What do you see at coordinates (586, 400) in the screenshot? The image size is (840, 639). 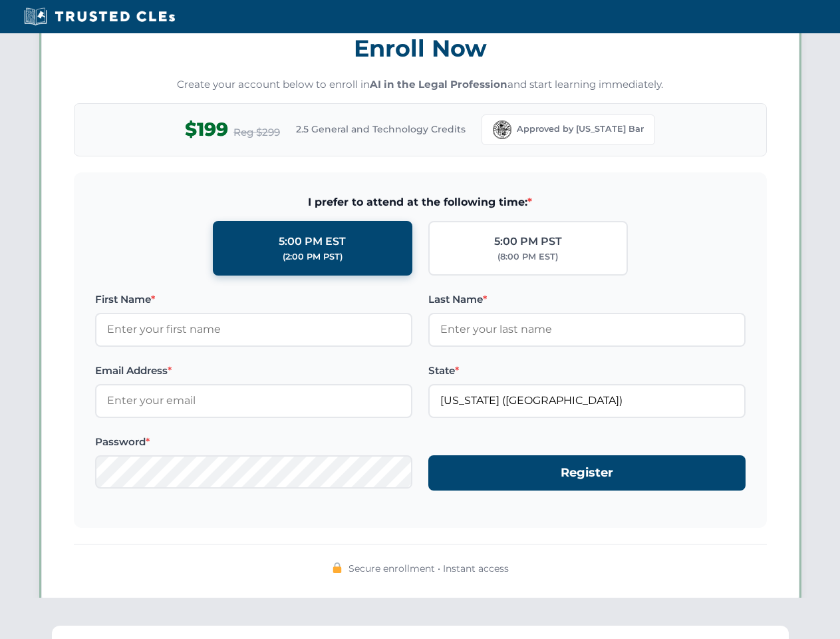 I see `input: Florida (FL)` at bounding box center [586, 400].